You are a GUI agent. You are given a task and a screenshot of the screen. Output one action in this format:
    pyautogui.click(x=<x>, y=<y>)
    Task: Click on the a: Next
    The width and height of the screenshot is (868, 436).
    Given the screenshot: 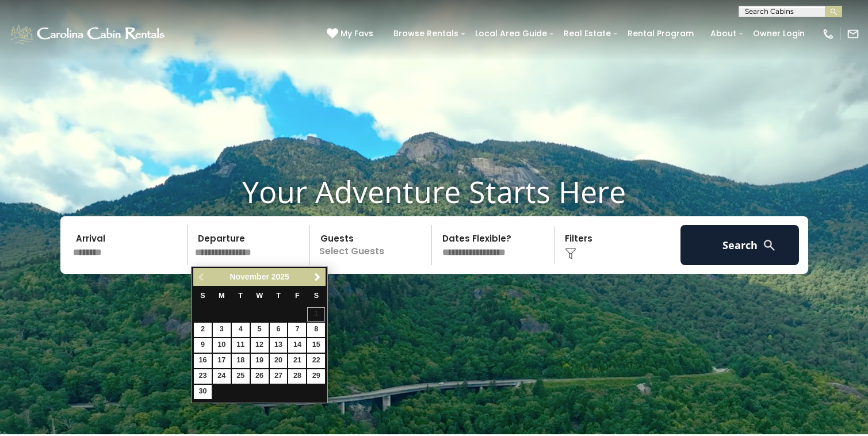 What is the action you would take?
    pyautogui.click(x=317, y=276)
    